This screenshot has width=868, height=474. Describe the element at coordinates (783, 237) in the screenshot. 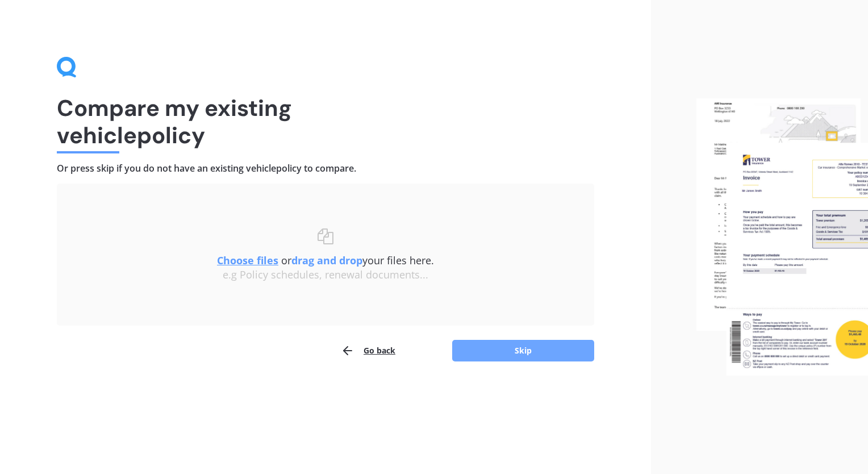

I see `img: files.webp` at that location.